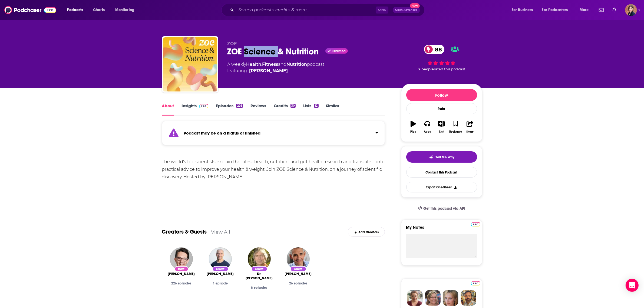 This screenshot has height=308, width=644. What do you see at coordinates (221, 232) in the screenshot?
I see `a: View All` at bounding box center [221, 232].